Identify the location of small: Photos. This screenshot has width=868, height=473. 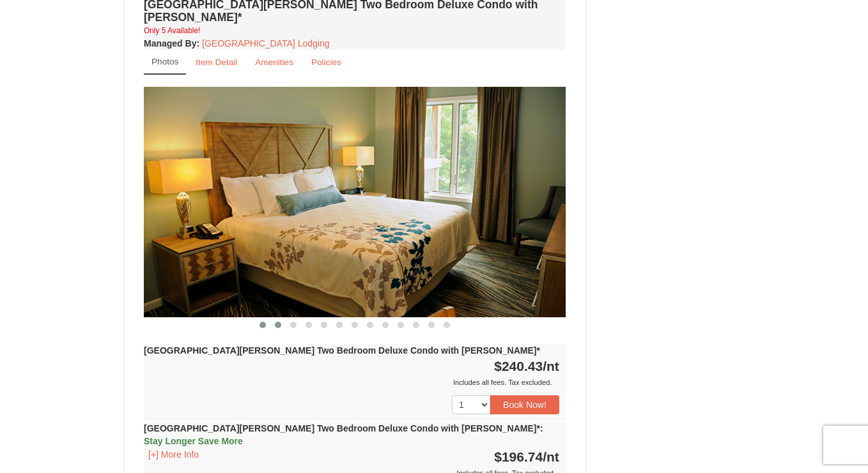
(165, 61).